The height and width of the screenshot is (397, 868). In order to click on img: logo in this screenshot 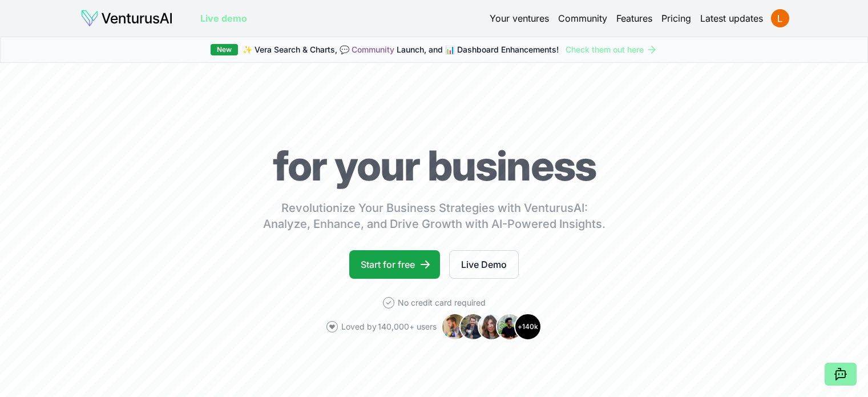, I will do `click(127, 19)`.